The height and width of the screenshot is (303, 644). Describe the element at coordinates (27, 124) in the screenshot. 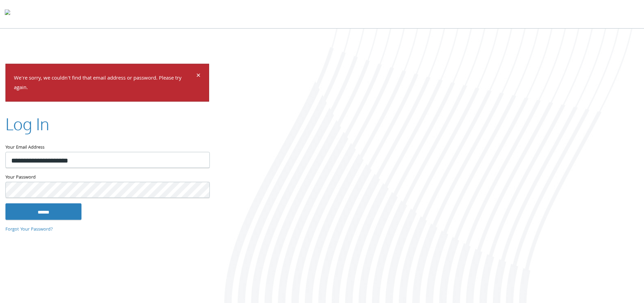

I see `h2: Log In` at that location.